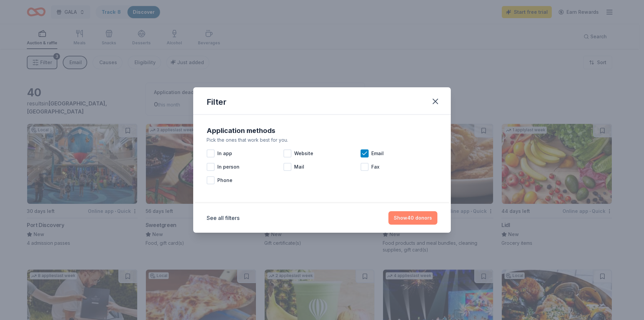 This screenshot has width=644, height=320. Describe the element at coordinates (299, 167) in the screenshot. I see `span: Mail` at that location.